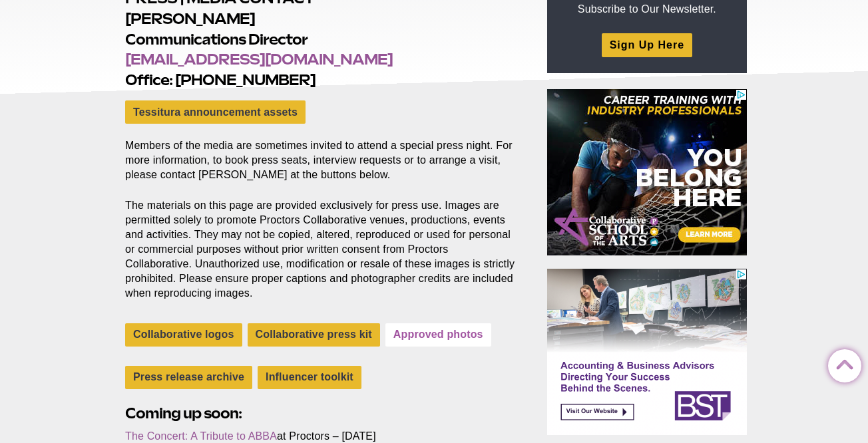 This screenshot has height=443, width=868. I want to click on a: Press release archive, so click(188, 377).